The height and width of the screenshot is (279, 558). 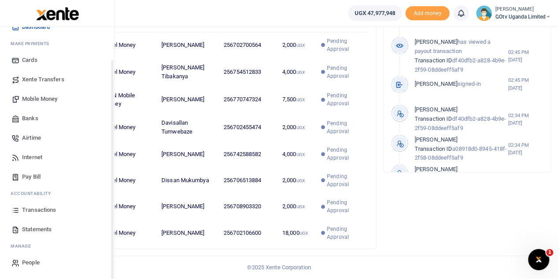 I want to click on span: Pay Bill, so click(x=31, y=177).